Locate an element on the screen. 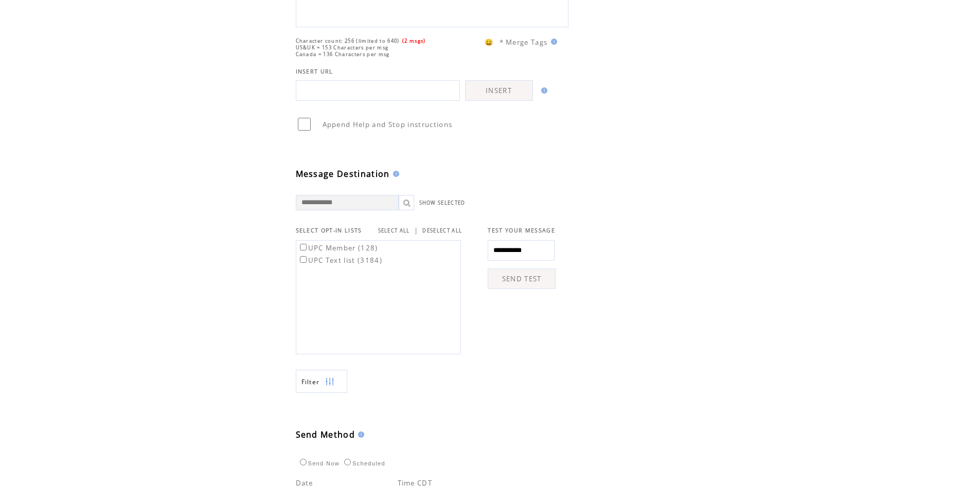  a: SEND TEST is located at coordinates (522, 279).